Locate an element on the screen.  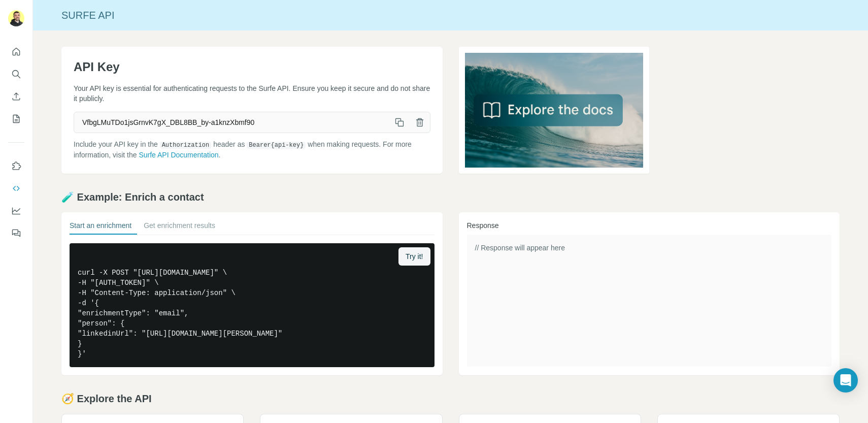
h2: 🧭 Explore the API is located at coordinates (450, 399).